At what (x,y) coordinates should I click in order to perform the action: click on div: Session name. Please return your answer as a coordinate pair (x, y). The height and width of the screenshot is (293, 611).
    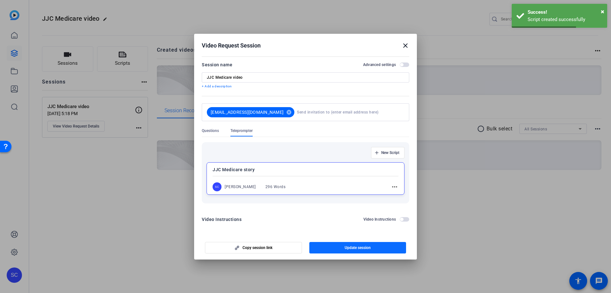
    Looking at the image, I should click on (217, 65).